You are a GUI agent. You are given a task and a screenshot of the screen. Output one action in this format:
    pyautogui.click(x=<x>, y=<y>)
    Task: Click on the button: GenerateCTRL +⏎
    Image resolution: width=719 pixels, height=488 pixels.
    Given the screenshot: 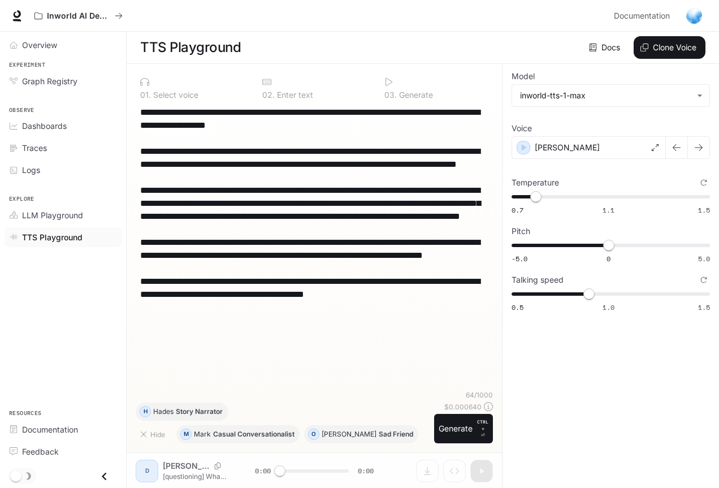 What is the action you would take?
    pyautogui.click(x=463, y=428)
    